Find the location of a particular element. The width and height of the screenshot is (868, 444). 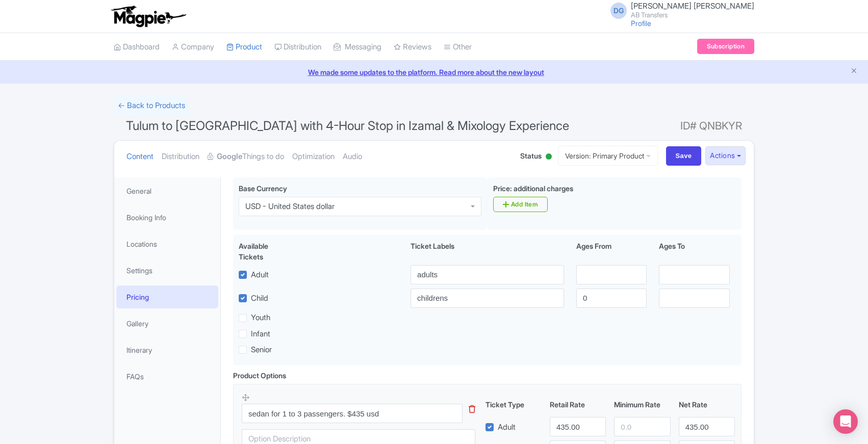

a: Pricing is located at coordinates (167, 297).